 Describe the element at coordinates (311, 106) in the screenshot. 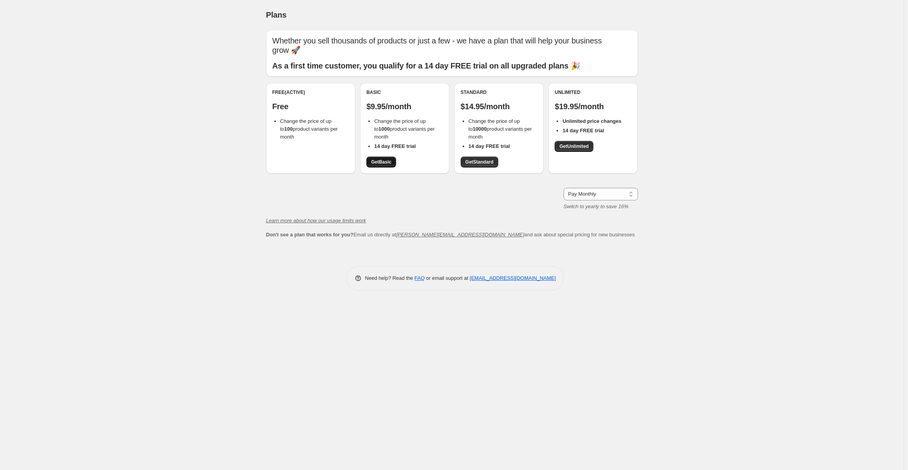

I see `p: Free` at that location.